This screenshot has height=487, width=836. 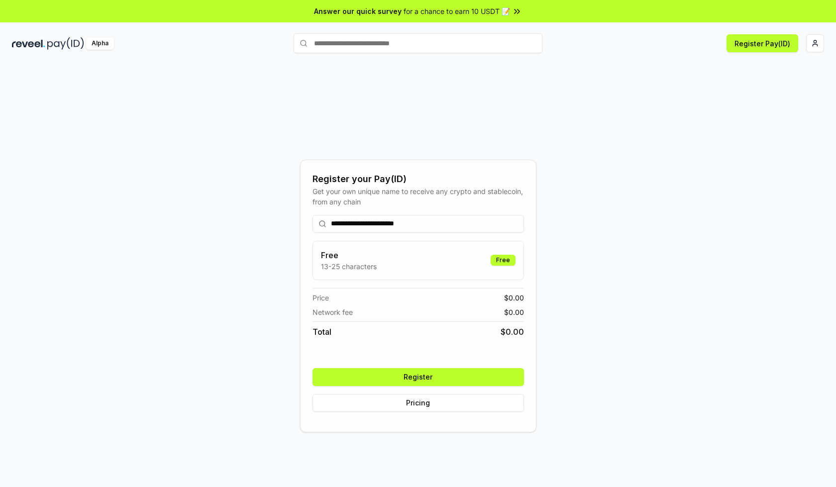 I want to click on span: for a chance to earn 10 USDT 📝, so click(x=457, y=11).